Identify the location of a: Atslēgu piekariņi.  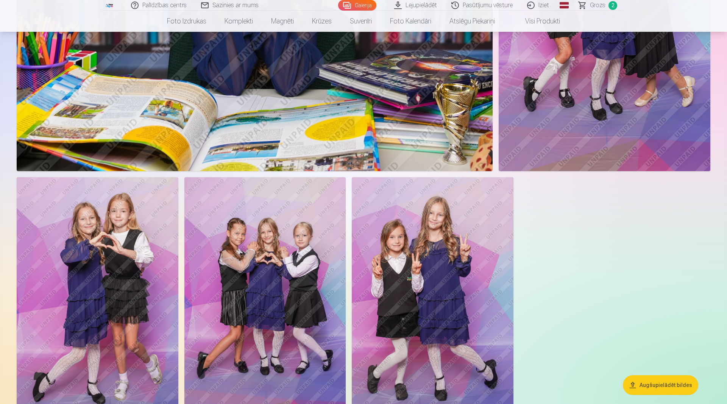
(472, 21).